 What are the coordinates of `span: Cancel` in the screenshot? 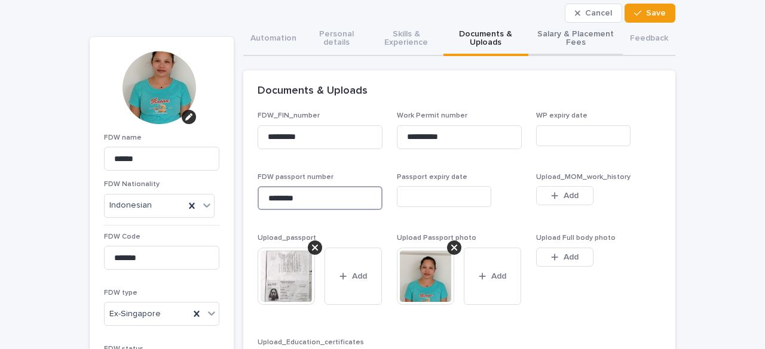 It's located at (598, 13).